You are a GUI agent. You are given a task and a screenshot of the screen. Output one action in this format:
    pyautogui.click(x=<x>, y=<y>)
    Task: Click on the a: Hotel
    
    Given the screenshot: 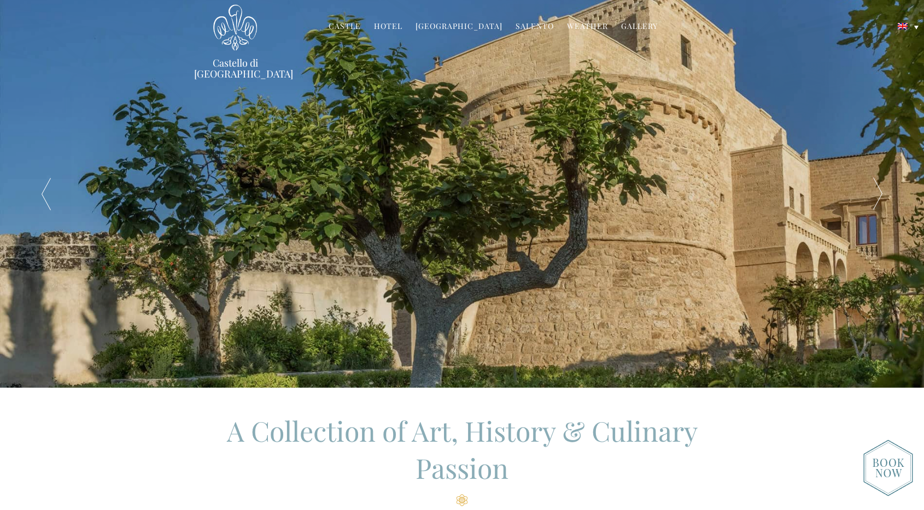 What is the action you would take?
    pyautogui.click(x=388, y=27)
    